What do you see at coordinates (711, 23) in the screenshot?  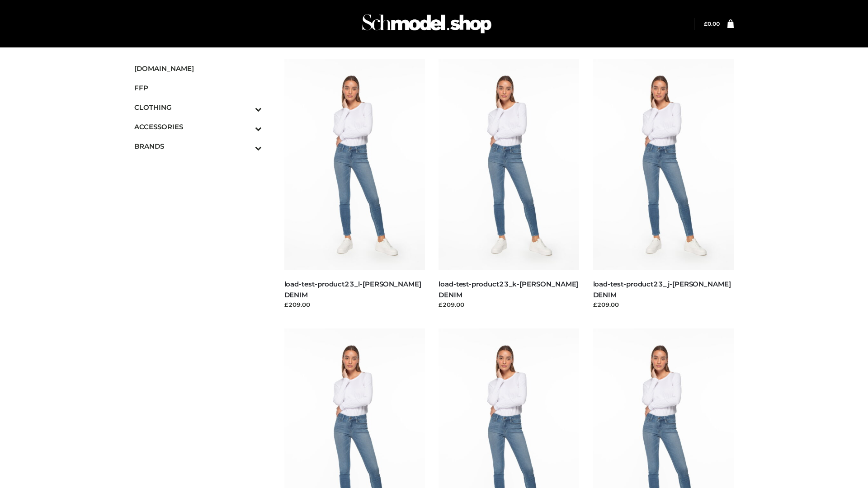 I see `a: £0.00` at bounding box center [711, 23].